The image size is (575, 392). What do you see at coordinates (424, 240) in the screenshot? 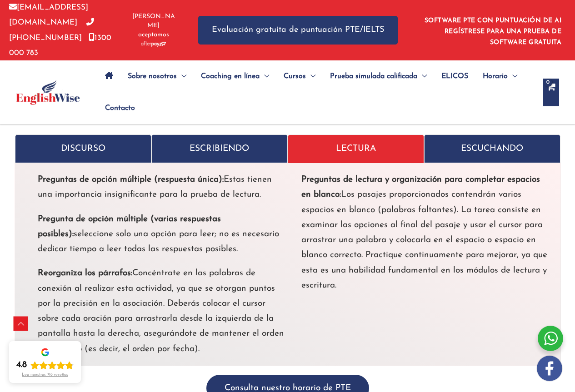
I see `font: Los pasajes proporcionados contendrán varios espacios en blanco (palabras faltantes). La tarea co...` at bounding box center [424, 240].